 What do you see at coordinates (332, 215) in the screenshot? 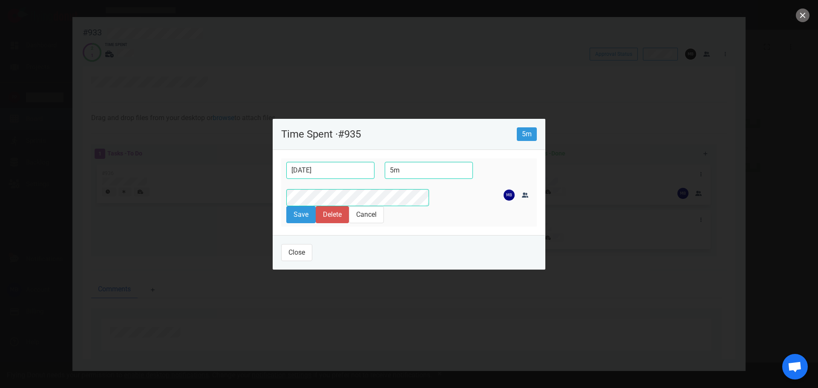
I see `button: Delete` at bounding box center [332, 215].